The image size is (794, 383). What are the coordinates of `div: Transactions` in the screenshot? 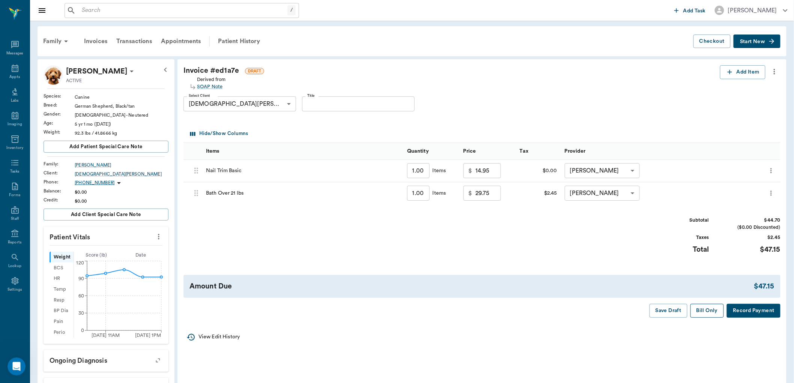 It's located at (134, 41).